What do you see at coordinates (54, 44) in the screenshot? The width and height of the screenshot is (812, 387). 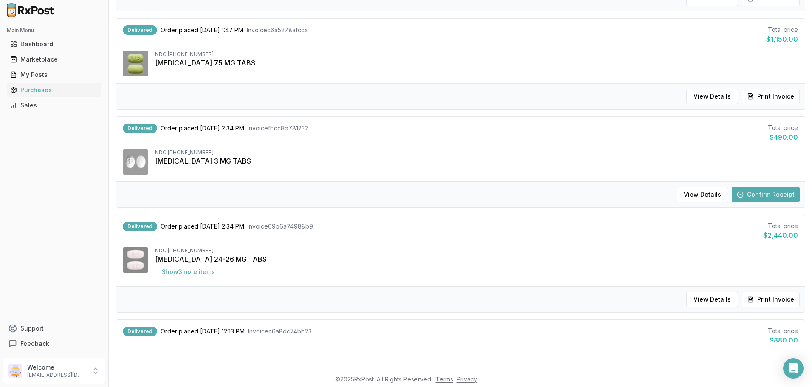 I see `button: Dashboard` at bounding box center [54, 44].